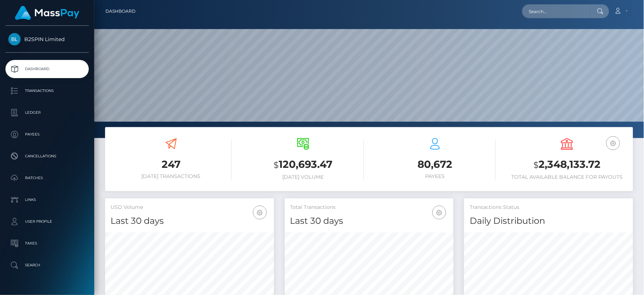 This screenshot has height=295, width=644. What do you see at coordinates (47, 200) in the screenshot?
I see `a: Links` at bounding box center [47, 200].